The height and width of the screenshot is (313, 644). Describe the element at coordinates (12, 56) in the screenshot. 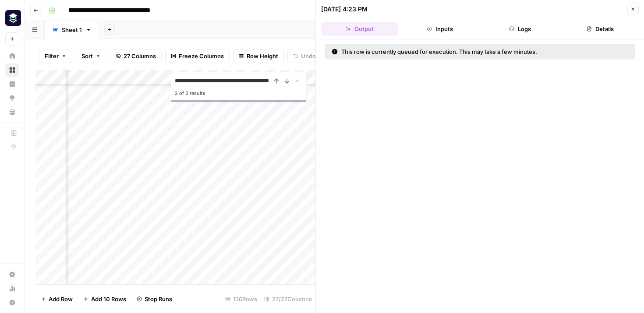

I see `a: Home` at that location.